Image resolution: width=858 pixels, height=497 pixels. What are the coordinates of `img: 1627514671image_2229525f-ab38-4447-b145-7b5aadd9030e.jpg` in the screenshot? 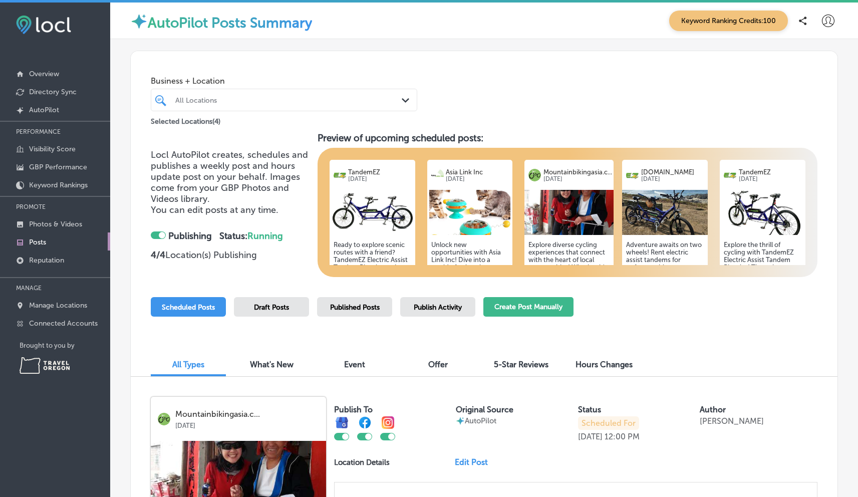 It's located at (569, 212).